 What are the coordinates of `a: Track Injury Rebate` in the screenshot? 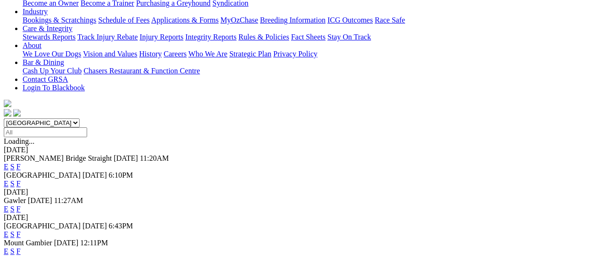 It's located at (107, 37).